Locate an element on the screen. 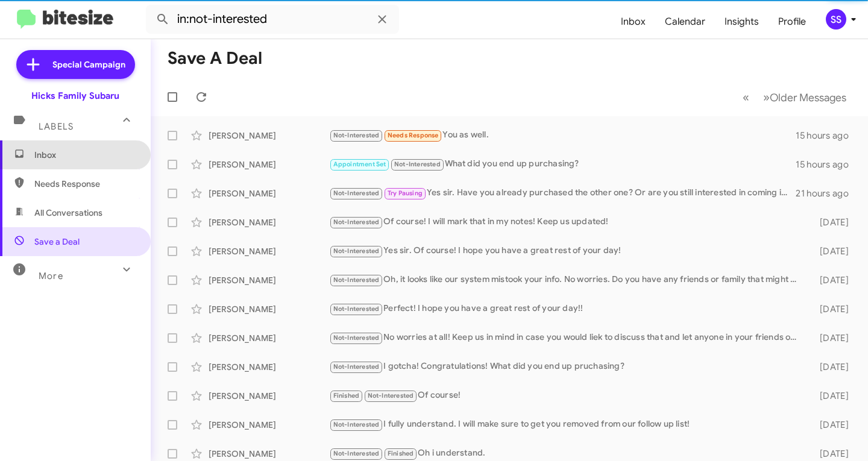 The image size is (868, 461). div: I gotcha! Congratulations! What did you end up pruchasing? is located at coordinates (567, 366).